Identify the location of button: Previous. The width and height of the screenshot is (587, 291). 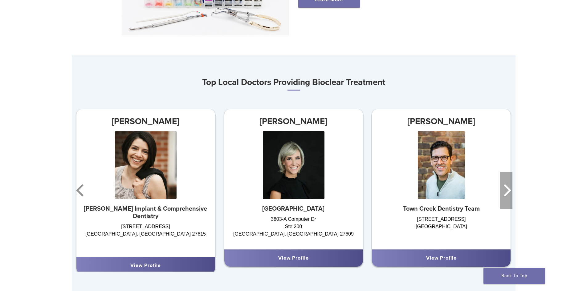
(81, 191).